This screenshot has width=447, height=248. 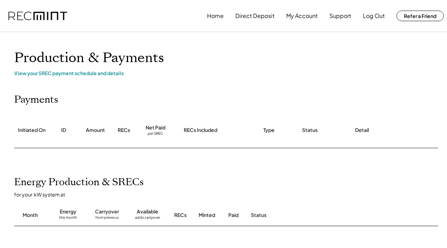 I want to click on div: Paid, so click(x=233, y=216).